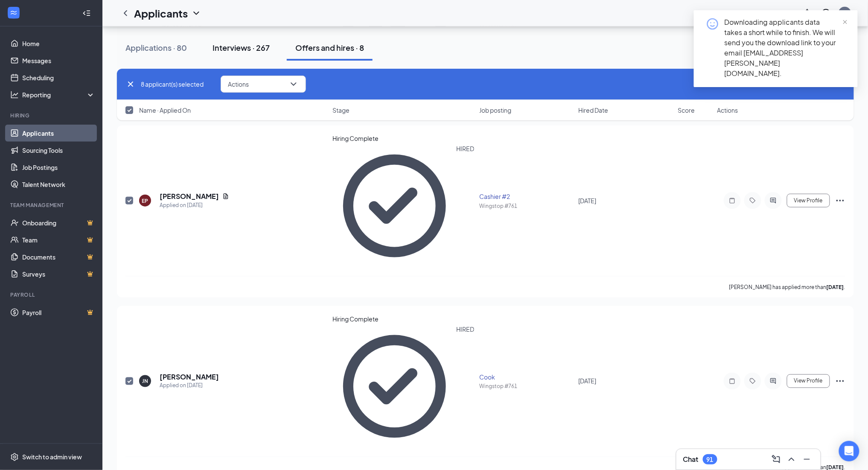 The width and height of the screenshot is (868, 470). What do you see at coordinates (776, 460) in the screenshot?
I see `button: ComposeMessage` at bounding box center [776, 460].